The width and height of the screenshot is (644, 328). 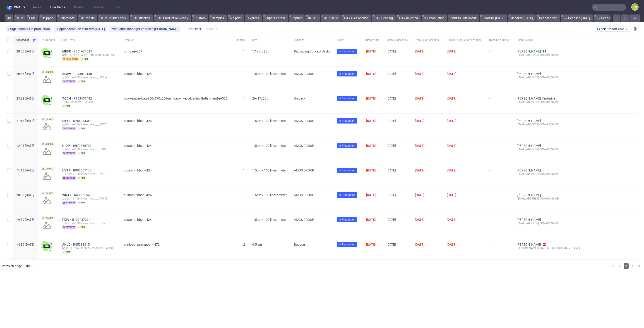 I want to click on span: 17 x 7 x 25 cm, so click(x=262, y=52).